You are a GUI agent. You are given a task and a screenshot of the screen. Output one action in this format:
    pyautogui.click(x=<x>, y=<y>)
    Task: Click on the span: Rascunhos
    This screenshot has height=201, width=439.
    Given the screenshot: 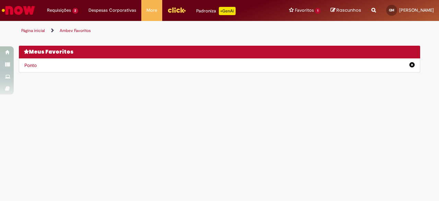 What is the action you would take?
    pyautogui.click(x=349, y=10)
    